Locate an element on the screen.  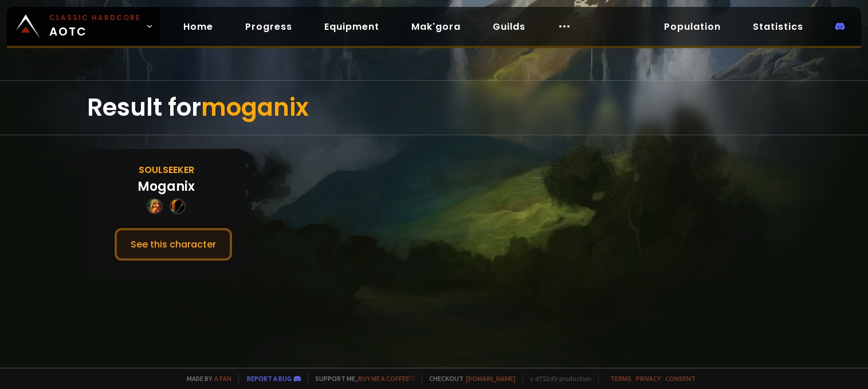
span: moganix is located at coordinates (255, 107).